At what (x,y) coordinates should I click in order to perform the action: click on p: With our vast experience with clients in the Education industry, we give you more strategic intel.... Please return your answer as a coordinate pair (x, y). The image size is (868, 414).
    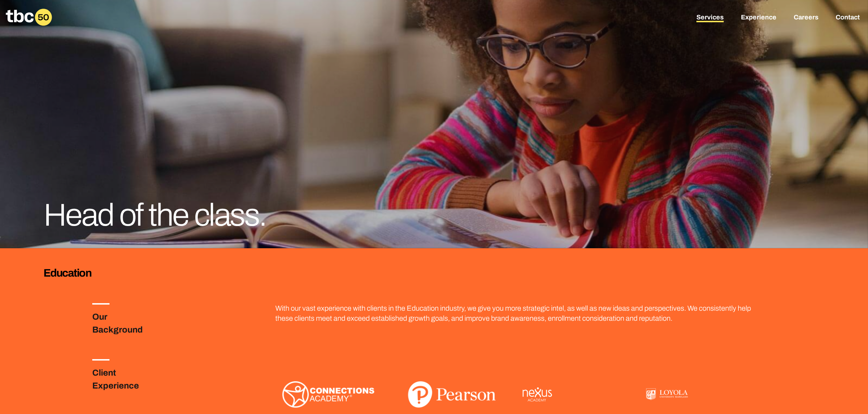
    Looking at the image, I should click on (514, 314).